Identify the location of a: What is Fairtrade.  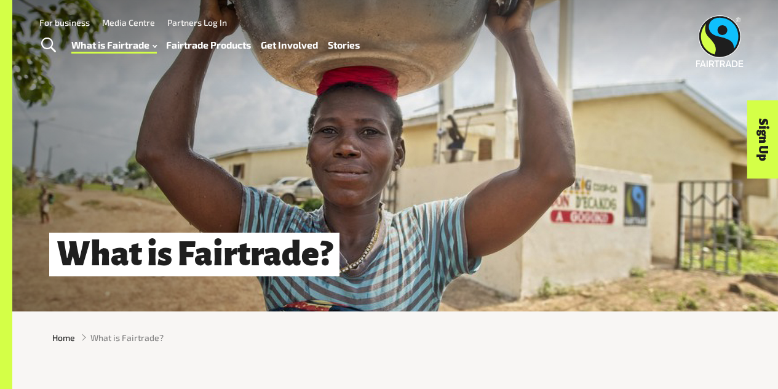
(114, 45).